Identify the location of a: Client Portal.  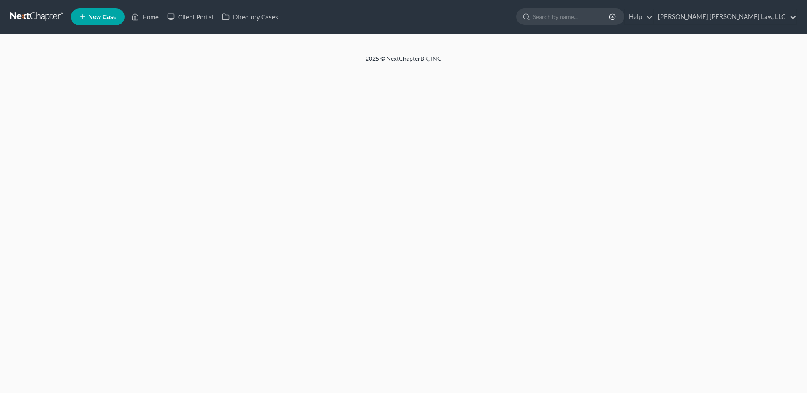
(190, 17).